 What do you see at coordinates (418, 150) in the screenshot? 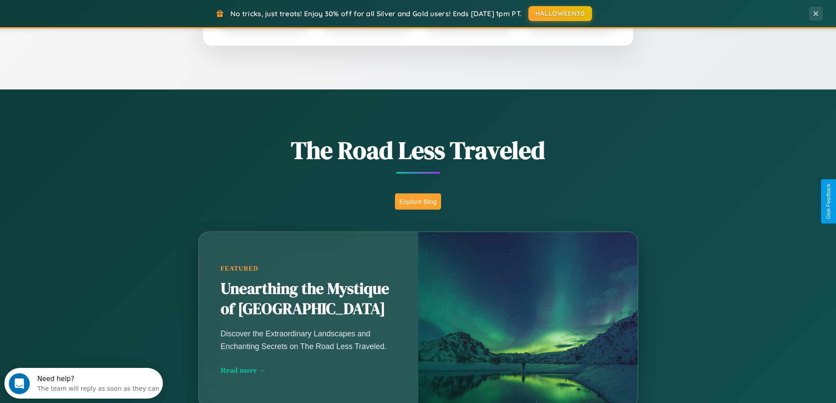
I see `h1: The Road Less Traveled` at bounding box center [418, 150].